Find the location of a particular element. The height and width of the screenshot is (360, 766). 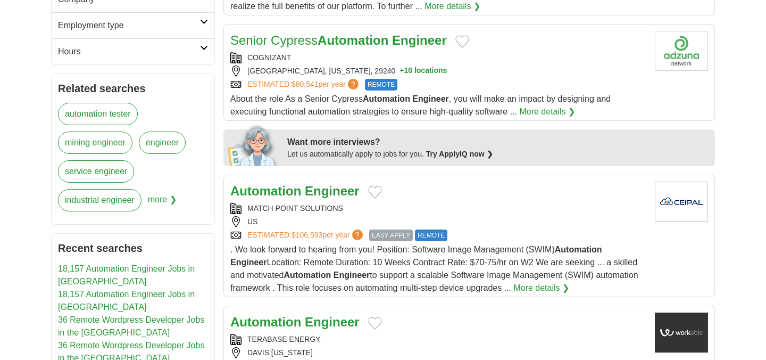

h2: Hours is located at coordinates (129, 52).